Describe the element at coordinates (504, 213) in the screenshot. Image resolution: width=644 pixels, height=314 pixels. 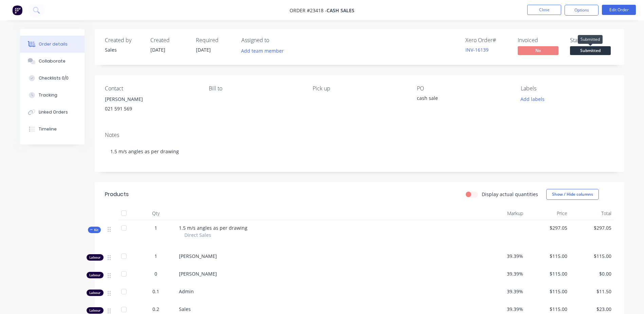
I see `div: Markup` at that location.